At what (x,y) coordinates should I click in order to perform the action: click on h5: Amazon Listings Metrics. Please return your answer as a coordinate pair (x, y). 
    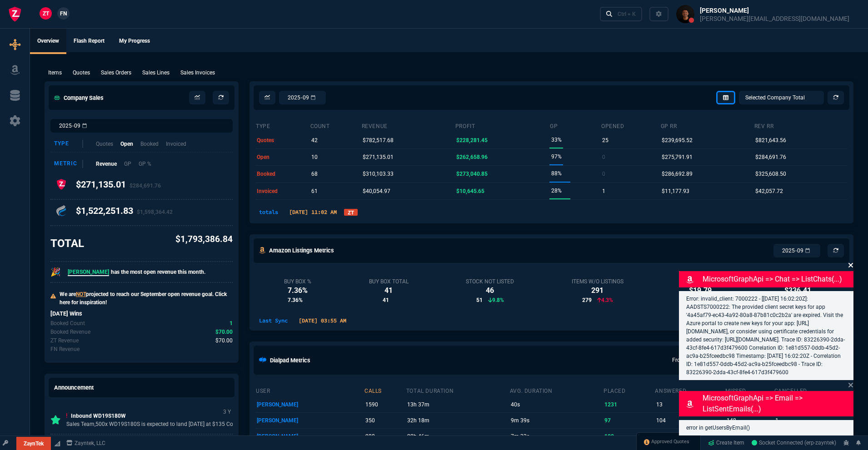
    Looking at the image, I should click on (301, 250).